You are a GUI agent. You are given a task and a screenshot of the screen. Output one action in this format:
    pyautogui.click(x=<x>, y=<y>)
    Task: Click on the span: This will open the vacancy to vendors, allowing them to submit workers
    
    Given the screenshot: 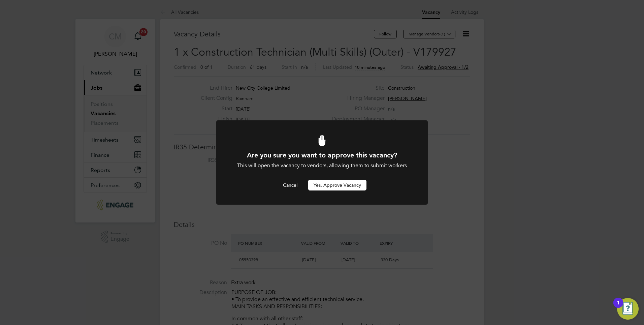 What is the action you would take?
    pyautogui.click(x=322, y=166)
    